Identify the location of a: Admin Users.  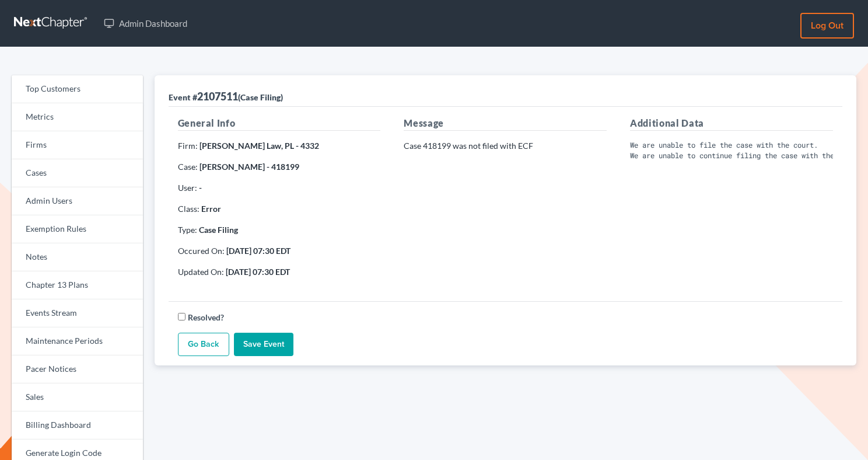
(77, 202).